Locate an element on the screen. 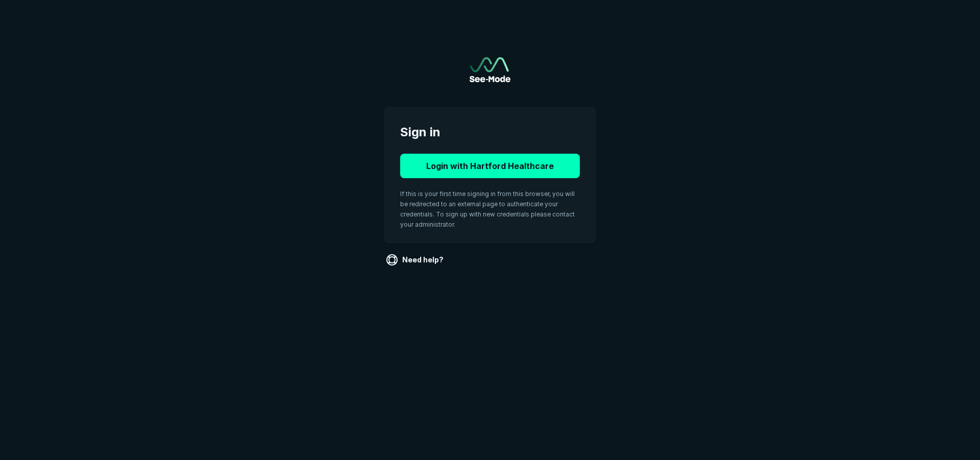 This screenshot has width=980, height=460. button: Login with Hartford Healthcare is located at coordinates (490, 166).